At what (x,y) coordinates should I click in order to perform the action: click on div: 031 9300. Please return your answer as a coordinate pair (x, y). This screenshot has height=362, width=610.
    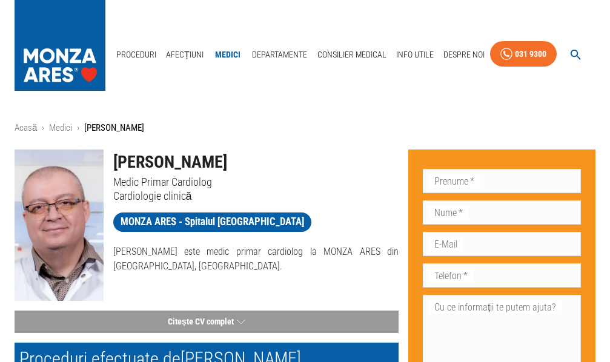
    Looking at the image, I should click on (531, 54).